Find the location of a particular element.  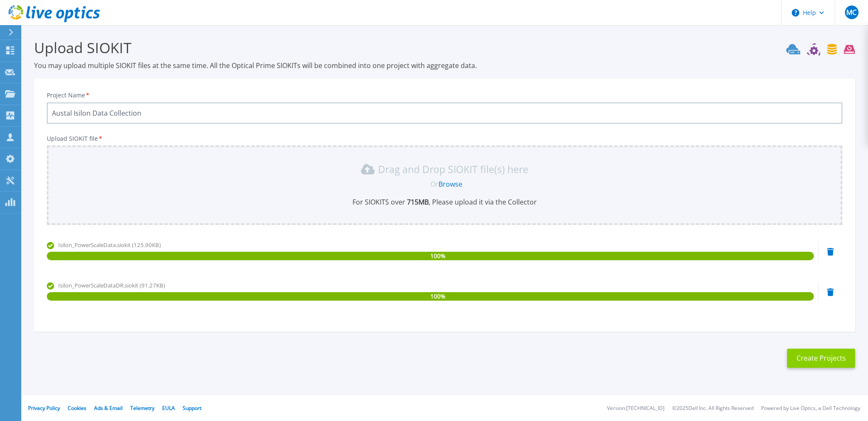

input: Enter Project Name is located at coordinates (444, 113).